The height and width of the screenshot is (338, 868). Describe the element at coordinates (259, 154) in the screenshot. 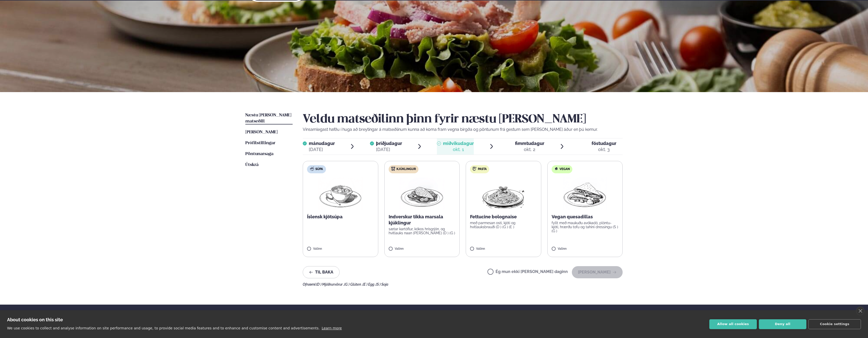

I see `a: Pöntunarsaga` at that location.